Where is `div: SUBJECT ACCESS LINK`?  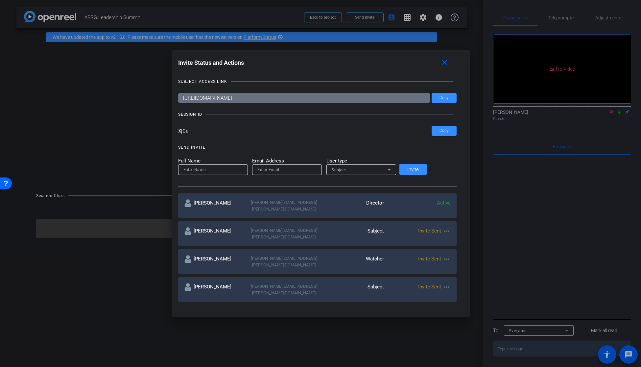 div: SUBJECT ACCESS LINK is located at coordinates (203, 82).